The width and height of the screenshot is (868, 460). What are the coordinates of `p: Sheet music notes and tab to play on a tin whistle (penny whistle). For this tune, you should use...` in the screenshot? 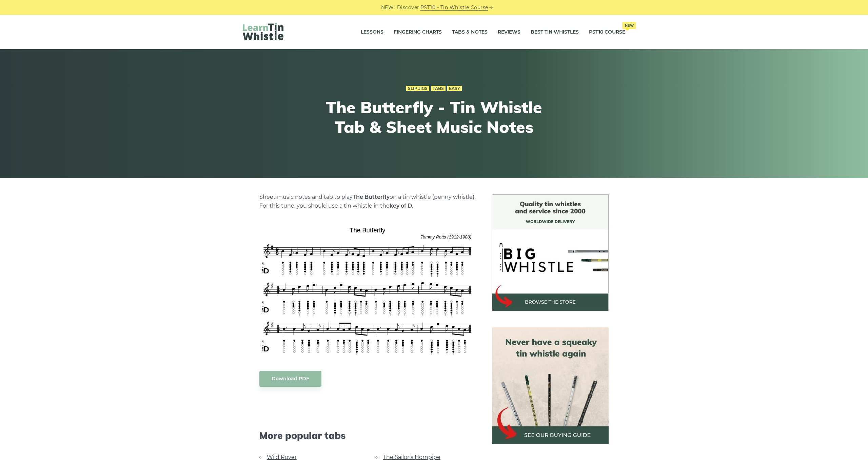 It's located at (368, 202).